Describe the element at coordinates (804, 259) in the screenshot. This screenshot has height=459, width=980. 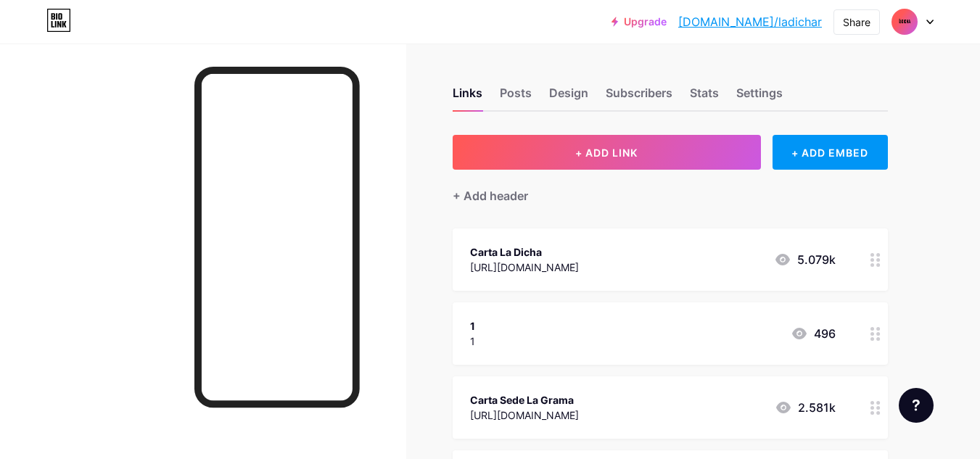
I see `div: 5.079k` at that location.